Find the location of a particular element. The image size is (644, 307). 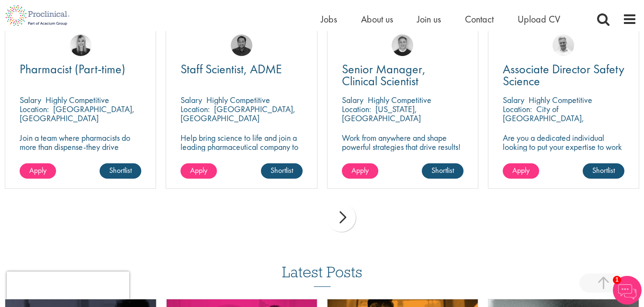

p: Work from anywhere and shape powerful strategies that drive results! Enjoy the freedom of remote ... is located at coordinates (402, 152).